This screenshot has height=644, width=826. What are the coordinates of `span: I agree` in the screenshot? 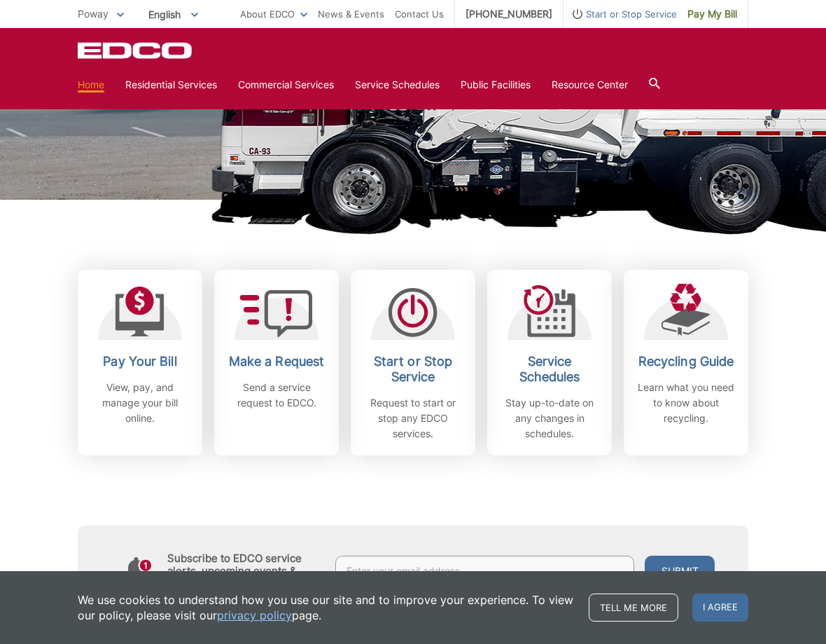 It's located at (720, 607).